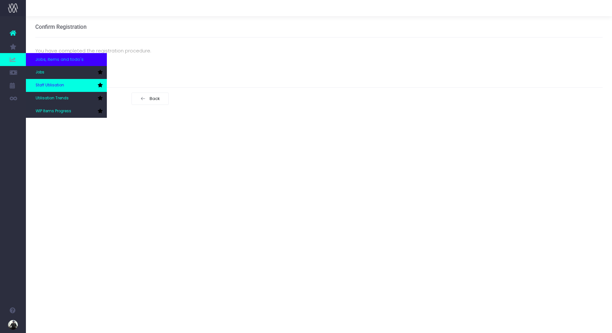  What do you see at coordinates (66, 86) in the screenshot?
I see `a: Staff Utilisation` at bounding box center [66, 86].